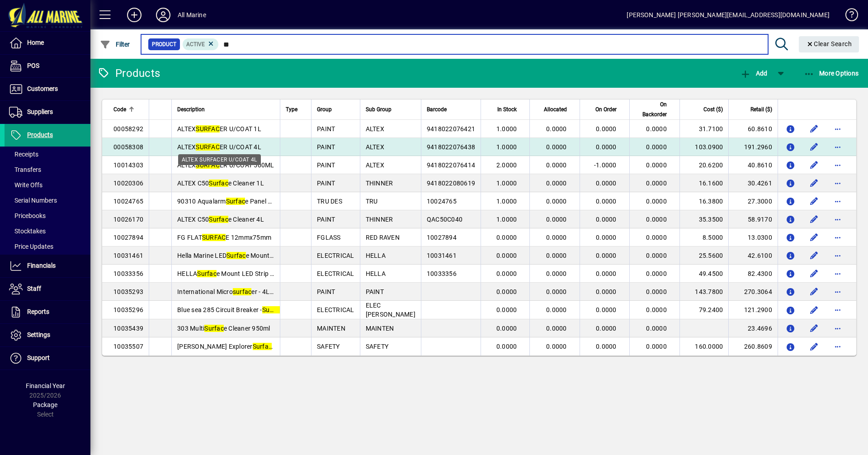 The image size is (868, 455). Describe the element at coordinates (45, 404) in the screenshot. I see `span: Package` at that location.